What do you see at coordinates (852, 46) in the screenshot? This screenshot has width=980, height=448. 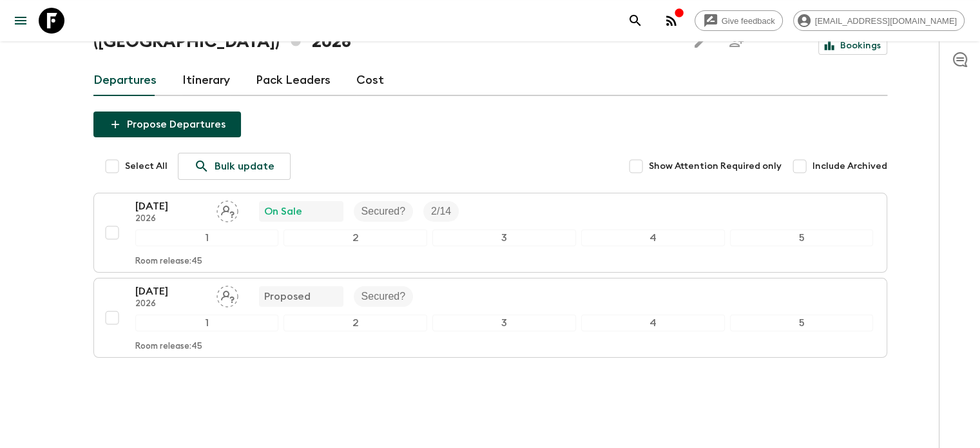 I see `a: Bookings` at bounding box center [852, 46].